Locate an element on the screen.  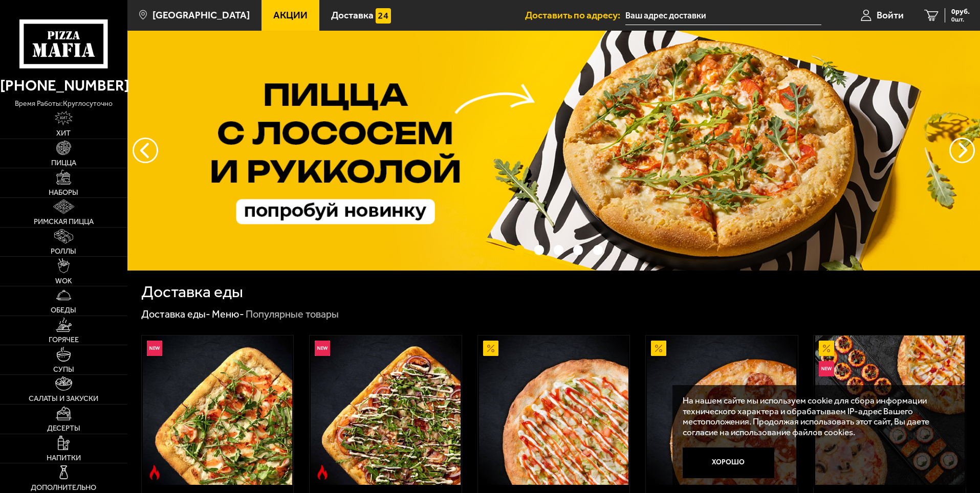
input: Ваш адрес доставки is located at coordinates (723, 15).